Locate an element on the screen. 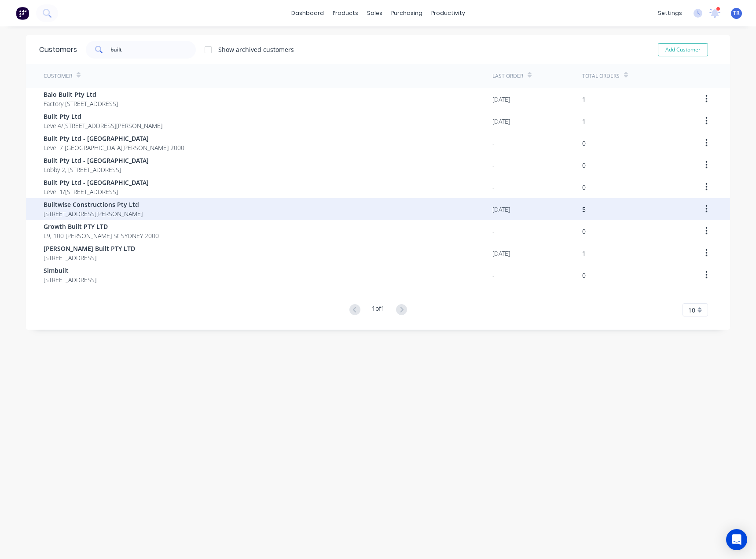 The width and height of the screenshot is (756, 559). div: Open Intercom Messenger is located at coordinates (737, 540).